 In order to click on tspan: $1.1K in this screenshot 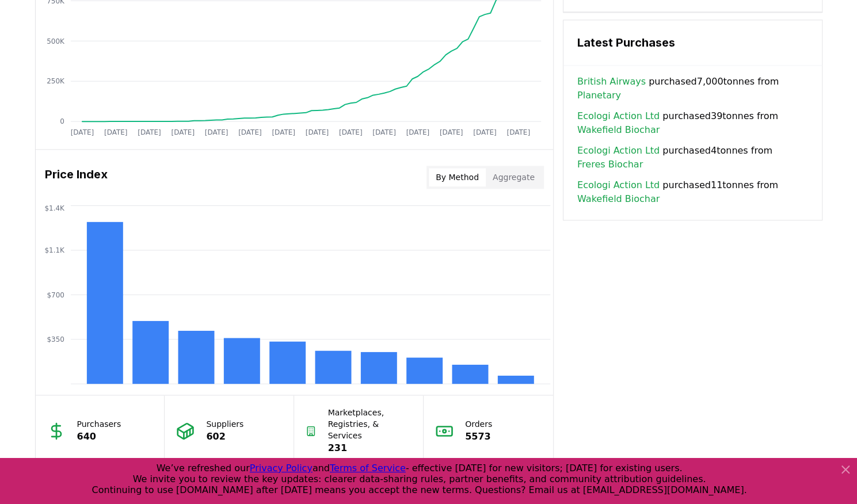, I will do `click(55, 251)`.